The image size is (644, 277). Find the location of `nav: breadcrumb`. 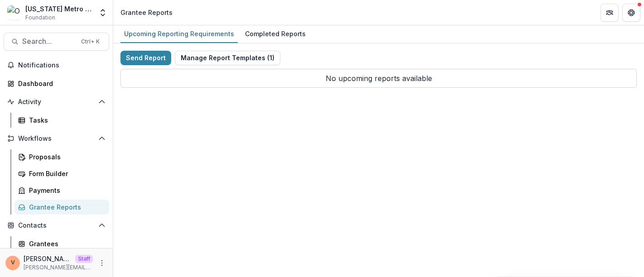

nav: breadcrumb is located at coordinates (146, 13).